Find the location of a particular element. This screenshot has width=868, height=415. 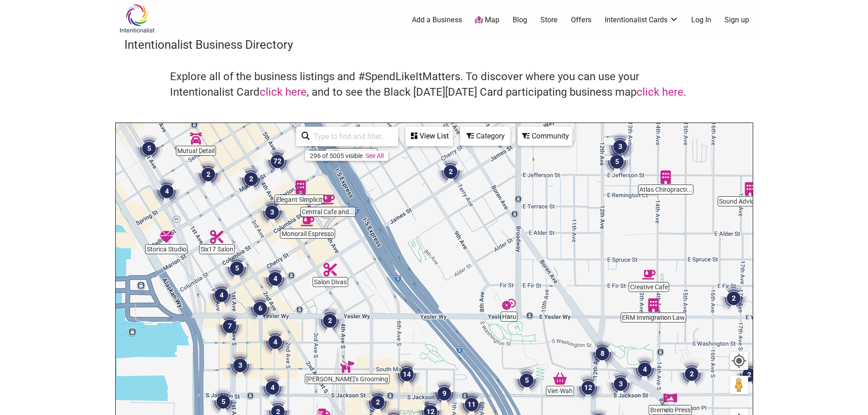

div: Storica Studio is located at coordinates (166, 237).